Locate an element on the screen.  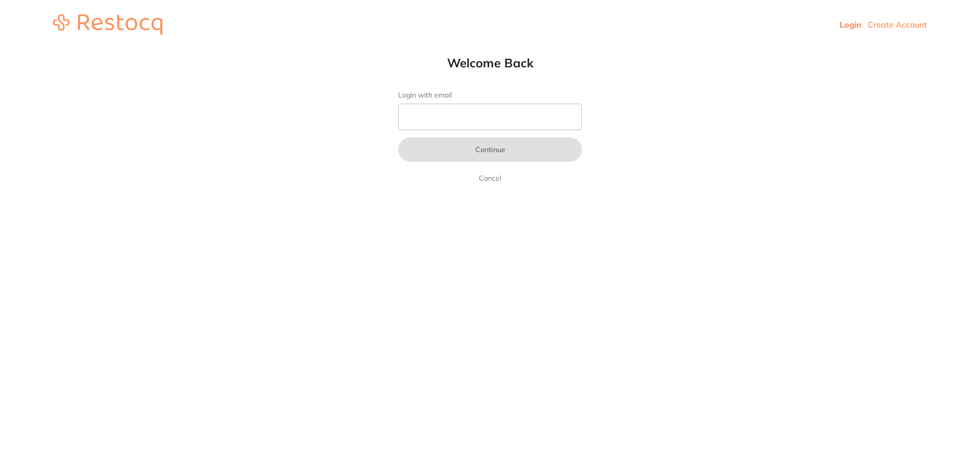
a: Create Account is located at coordinates (897, 25).